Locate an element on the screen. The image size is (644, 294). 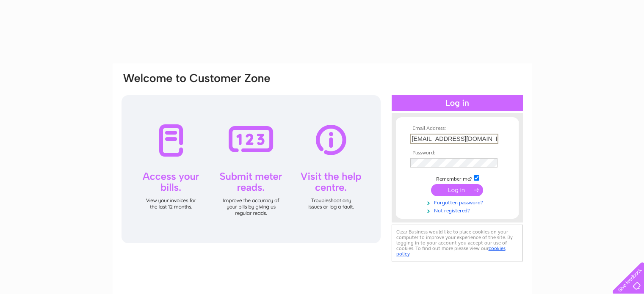
th: Password: is located at coordinates (457, 153).